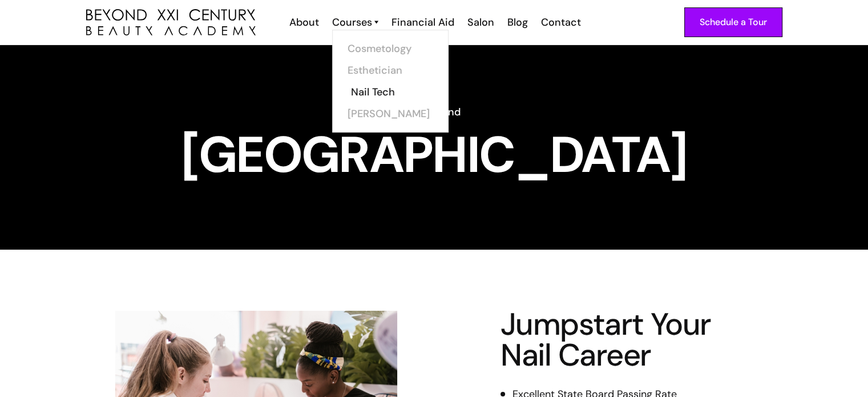 Image resolution: width=868 pixels, height=397 pixels. What do you see at coordinates (518, 22) in the screenshot?
I see `div: Blog` at bounding box center [518, 22].